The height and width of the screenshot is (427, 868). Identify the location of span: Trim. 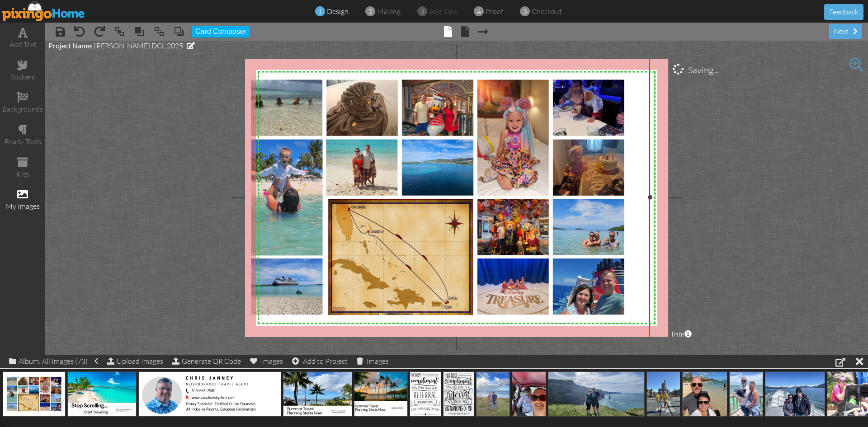
(681, 334).